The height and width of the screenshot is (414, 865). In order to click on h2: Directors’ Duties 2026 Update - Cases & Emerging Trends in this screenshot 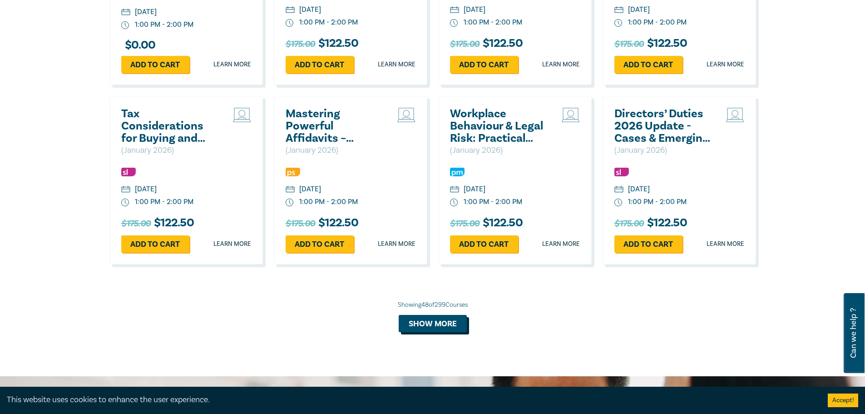, I will do `click(663, 126)`.